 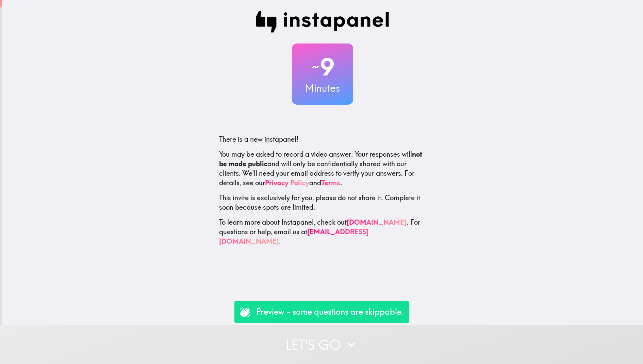 I want to click on h3: Minutes, so click(x=322, y=88).